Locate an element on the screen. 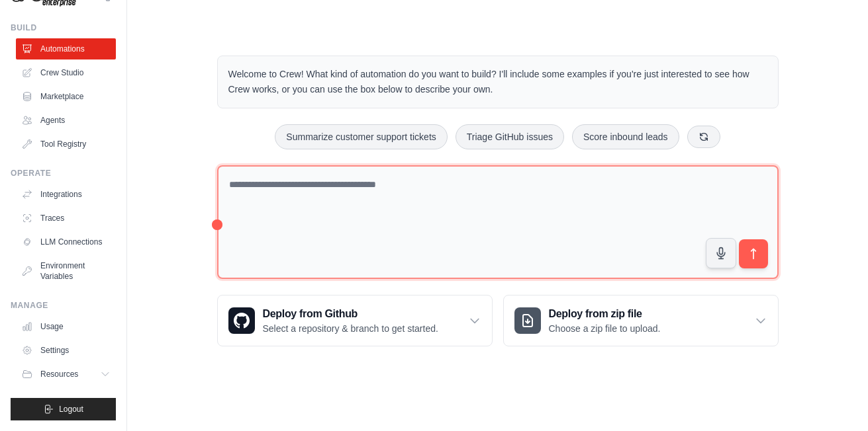 The height and width of the screenshot is (431, 868). a: Integrations is located at coordinates (65, 195).